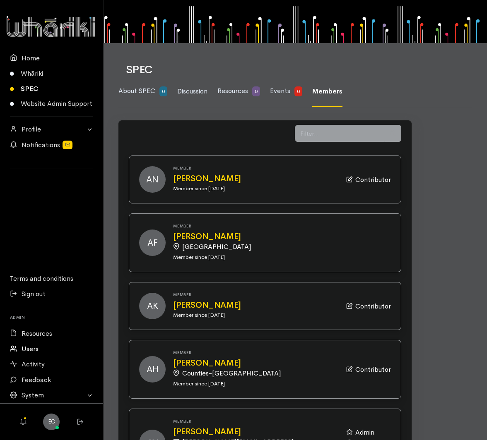 The image size is (487, 440). Describe the element at coordinates (152, 243) in the screenshot. I see `span: AF` at that location.